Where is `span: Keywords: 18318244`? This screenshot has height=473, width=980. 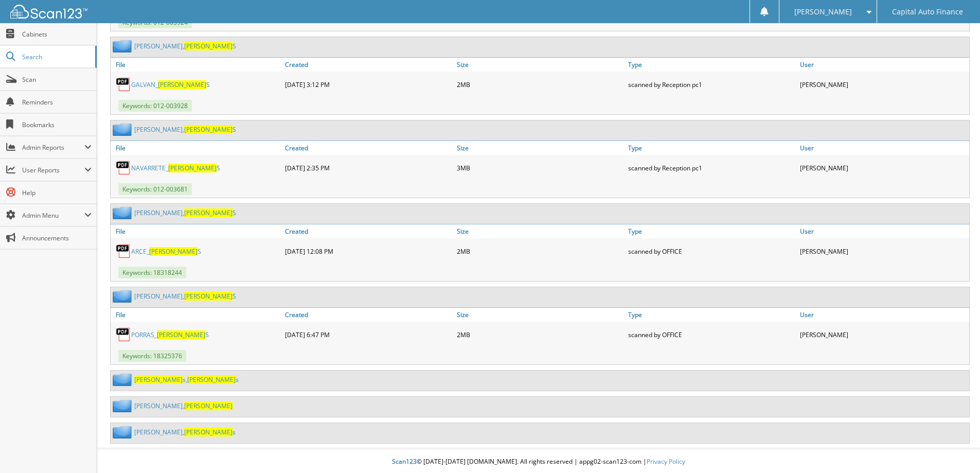
span: Keywords: 18318244 is located at coordinates (153, 272).